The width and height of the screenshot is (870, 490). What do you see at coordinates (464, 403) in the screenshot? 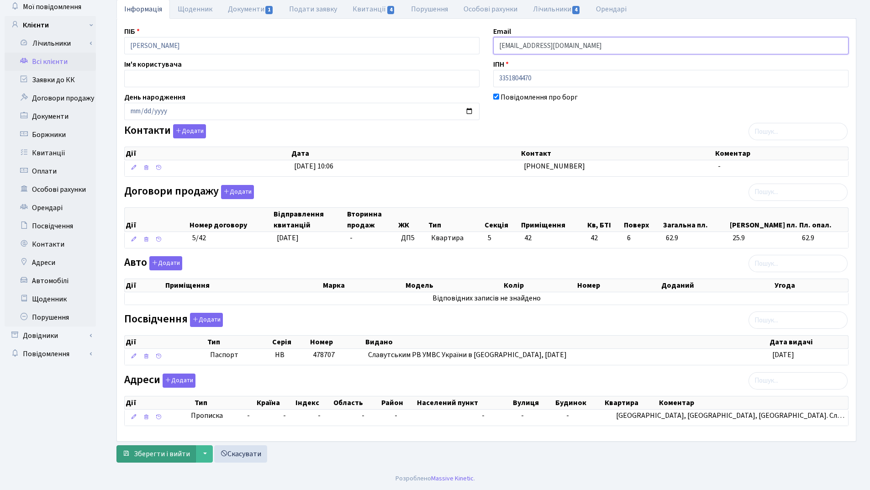
I see `th: Населений пункт` at bounding box center [464, 403].